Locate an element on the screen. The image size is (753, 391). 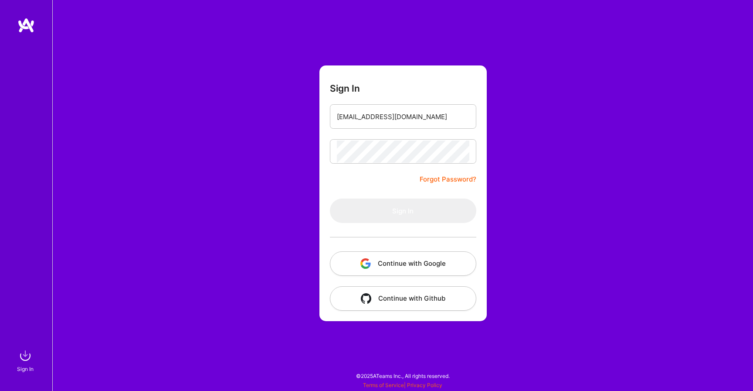
button: Sign In is located at coordinates (403, 211).